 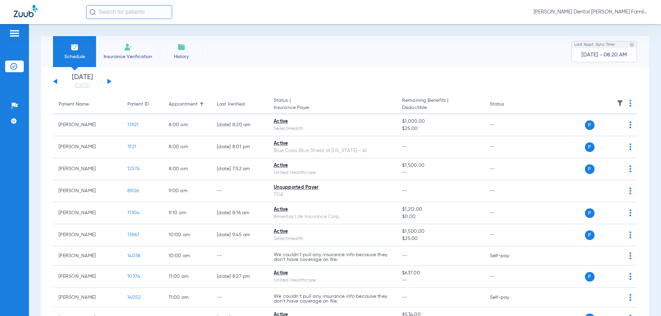 I want to click on div: Chat Widget, so click(x=644, y=300).